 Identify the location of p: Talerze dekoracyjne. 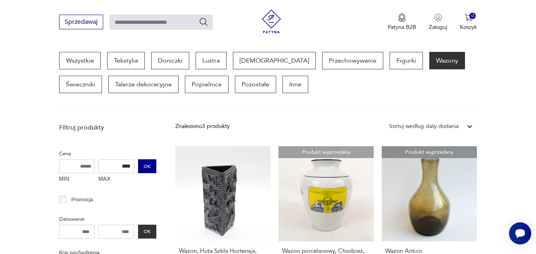
(143, 85).